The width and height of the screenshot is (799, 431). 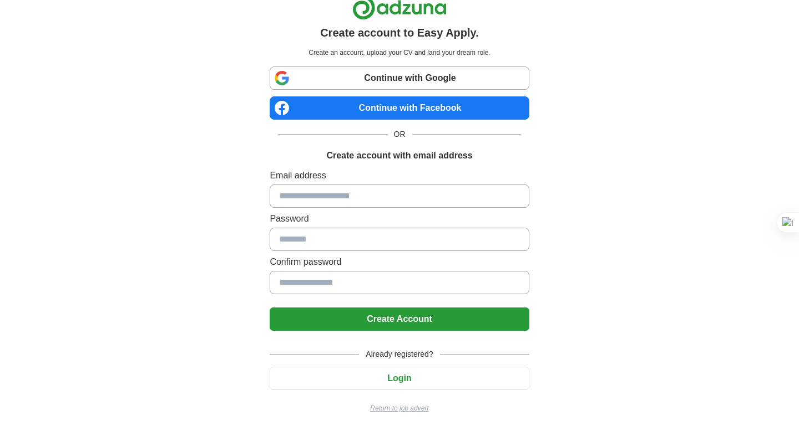 I want to click on label: Confirm password, so click(x=399, y=262).